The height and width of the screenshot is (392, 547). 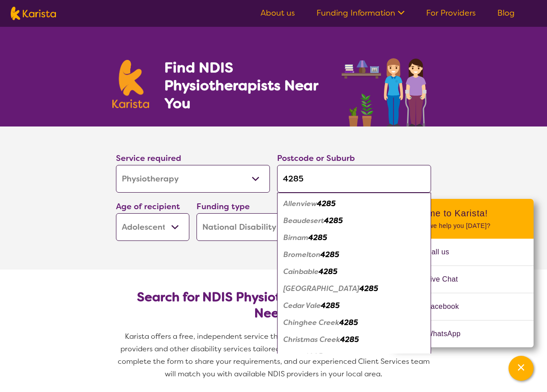 I want to click on div: Cryna 4285, so click(x=354, y=357).